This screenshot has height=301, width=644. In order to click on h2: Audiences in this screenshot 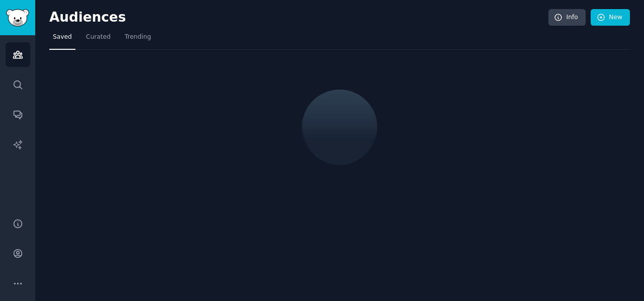, I will do `click(299, 17)`.